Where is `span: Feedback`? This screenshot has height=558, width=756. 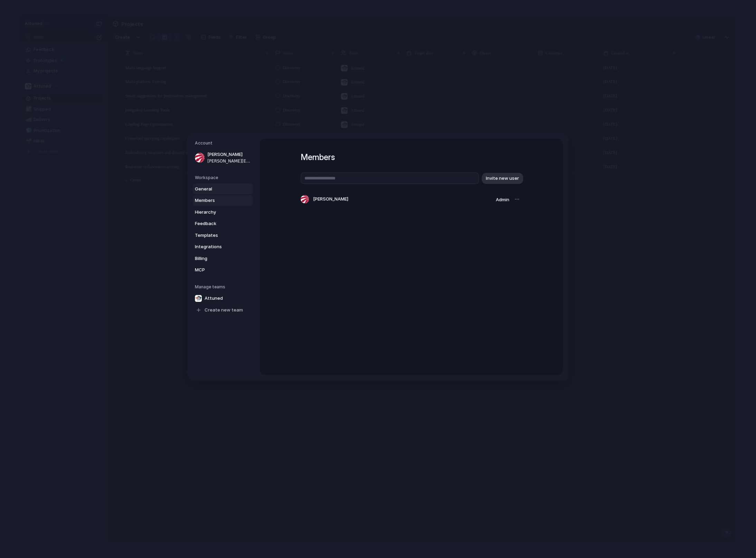 span: Feedback is located at coordinates (217, 224).